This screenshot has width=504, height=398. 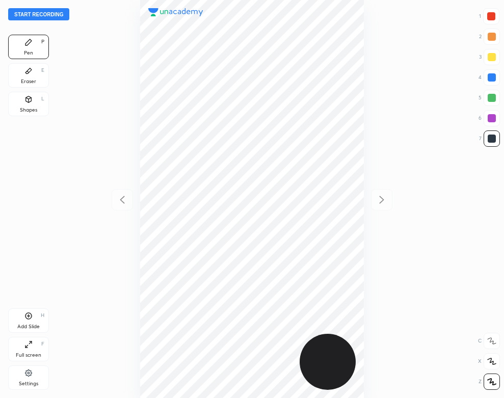 I want to click on div: P, so click(x=43, y=42).